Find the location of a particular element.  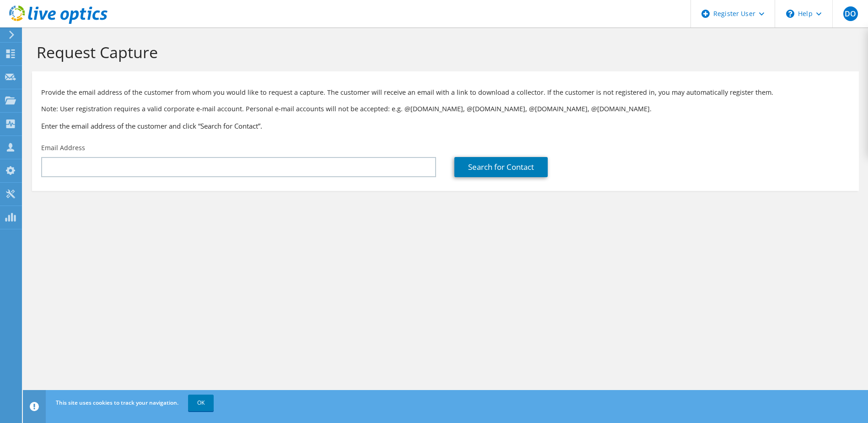

svg: \n is located at coordinates (790, 14).